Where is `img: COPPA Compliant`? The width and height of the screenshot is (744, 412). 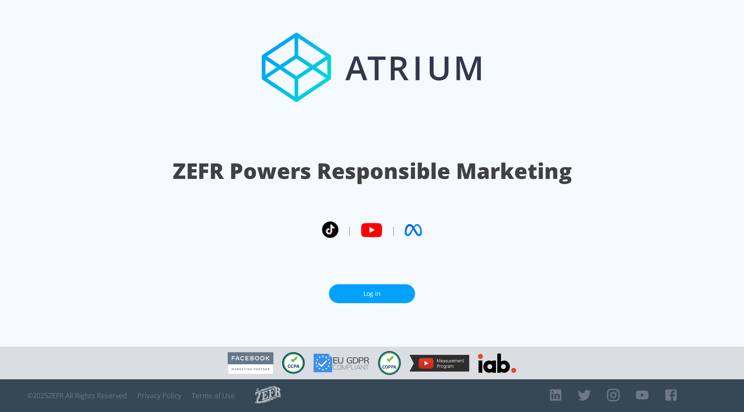 img: COPPA Compliant is located at coordinates (389, 363).